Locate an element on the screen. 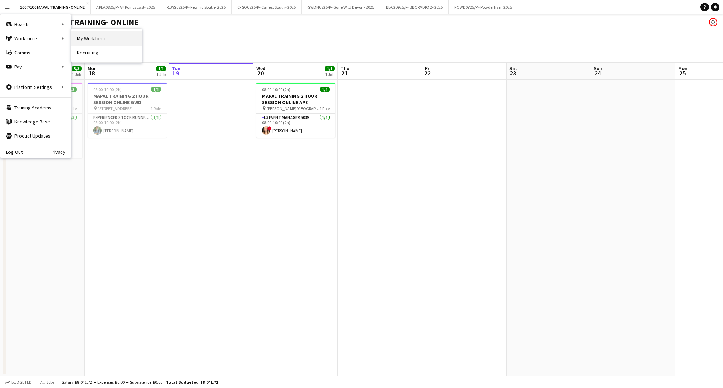 The width and height of the screenshot is (723, 388). button: CFSO0825/P- Carfest South- 2025 is located at coordinates (266, 7).